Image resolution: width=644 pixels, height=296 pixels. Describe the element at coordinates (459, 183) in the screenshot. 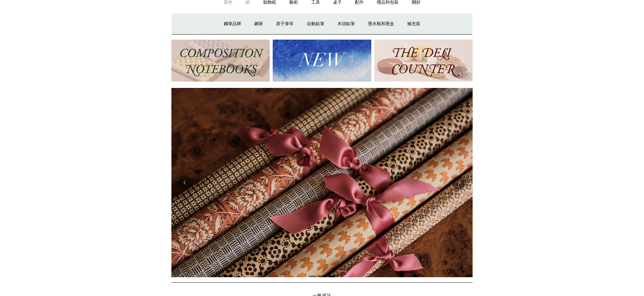

I see `button: 下一個` at that location.